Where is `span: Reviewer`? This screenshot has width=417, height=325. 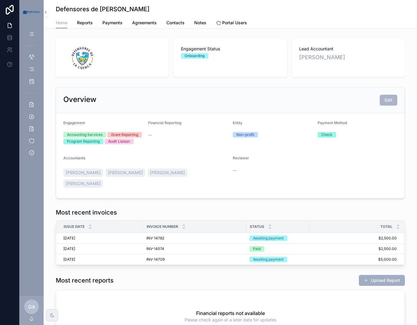 span: Reviewer is located at coordinates (241, 158).